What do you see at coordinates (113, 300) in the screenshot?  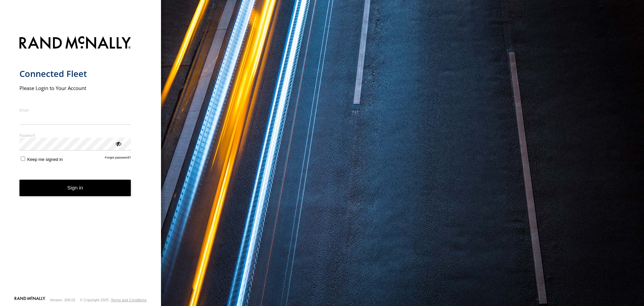 I see `div: © Copyright 2025 -` at bounding box center [113, 300].